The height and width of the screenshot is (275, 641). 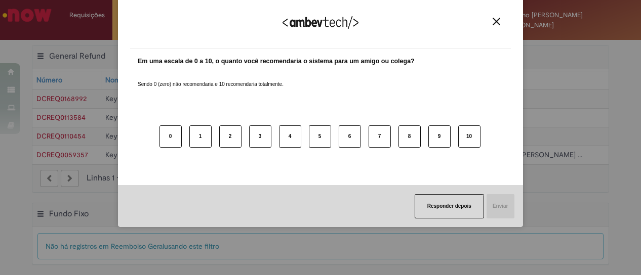 I want to click on button: 0, so click(x=171, y=137).